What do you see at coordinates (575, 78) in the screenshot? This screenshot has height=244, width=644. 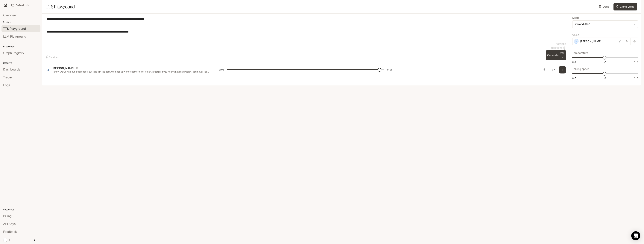 I see `span: 0.5` at bounding box center [575, 78].